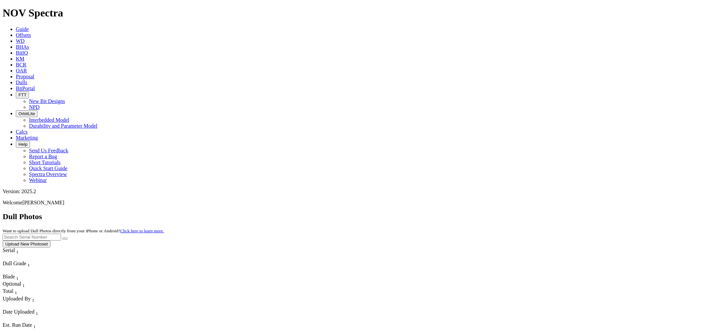 This screenshot has width=703, height=333. What do you see at coordinates (34, 107) in the screenshot?
I see `a: NPD` at bounding box center [34, 107].